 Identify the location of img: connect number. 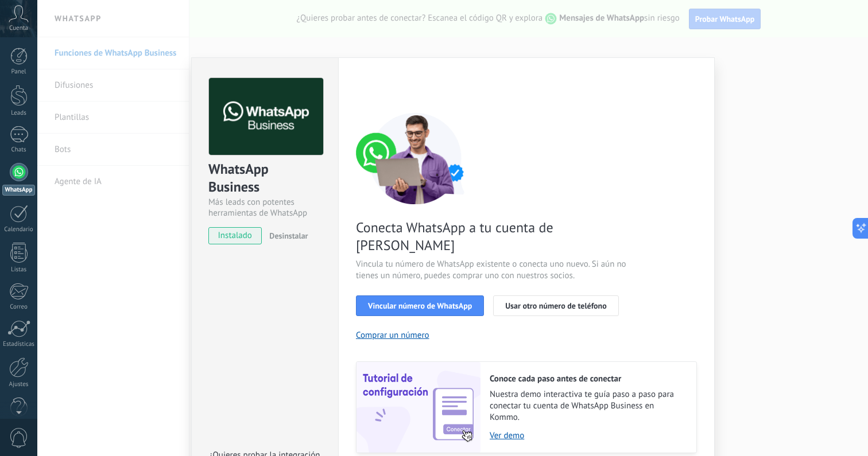
(416, 158).